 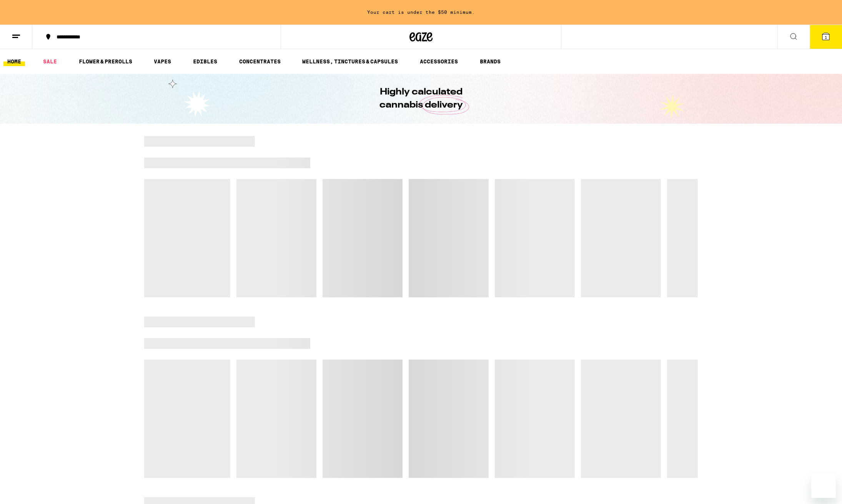 What do you see at coordinates (350, 61) in the screenshot?
I see `a: WELLNESS, TINCTURES & CAPSULES` at bounding box center [350, 61].